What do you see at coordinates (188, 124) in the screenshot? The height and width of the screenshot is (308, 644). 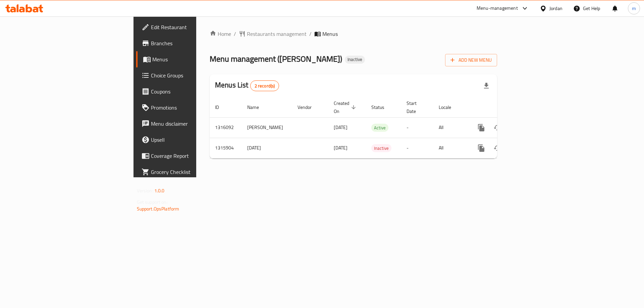 I see `a: Menu disclaimer` at bounding box center [188, 124].